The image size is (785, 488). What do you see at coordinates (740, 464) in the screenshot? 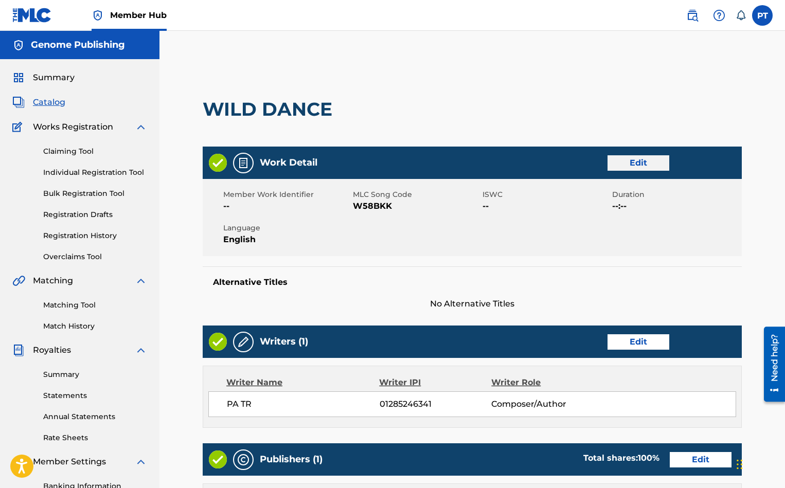
I see `div: Drag` at bounding box center [740, 464].